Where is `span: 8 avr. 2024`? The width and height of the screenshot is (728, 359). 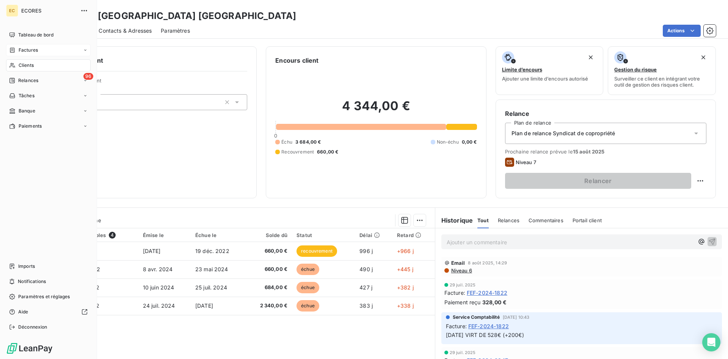 span: 8 avr. 2024 is located at coordinates (158, 269).